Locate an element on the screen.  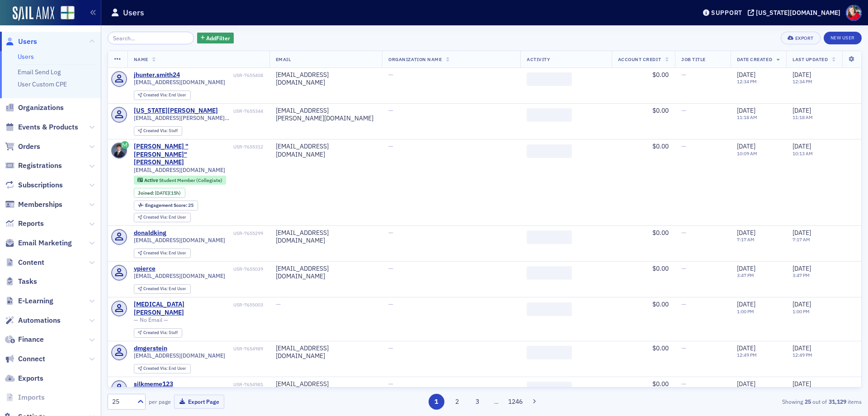
a: Email Marketing is located at coordinates (38, 243).